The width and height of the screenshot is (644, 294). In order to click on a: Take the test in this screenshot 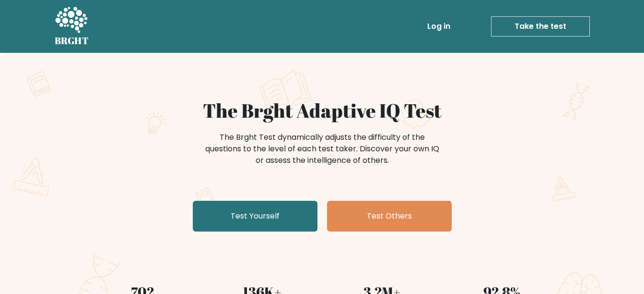, I will do `click(541, 26)`.